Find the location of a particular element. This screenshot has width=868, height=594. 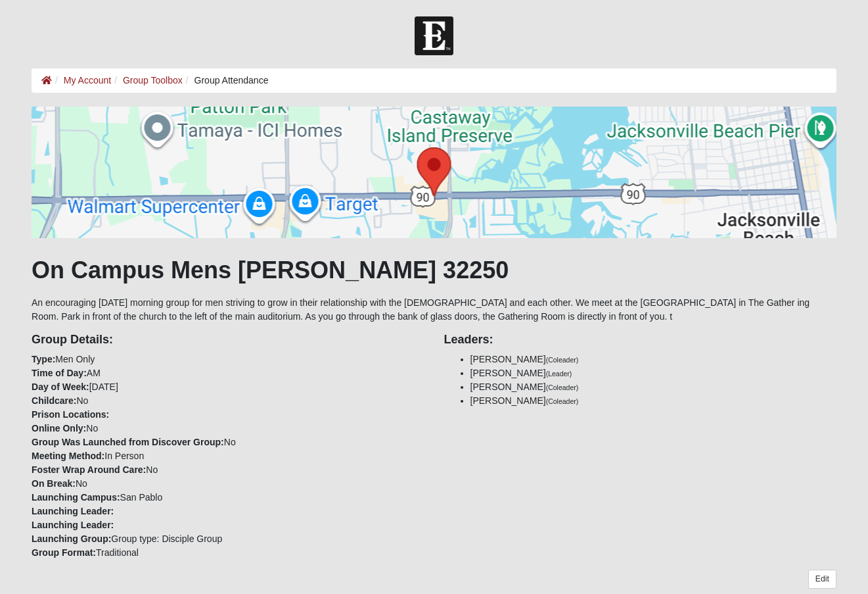

strong: Launching Campus: is located at coordinates (76, 498).